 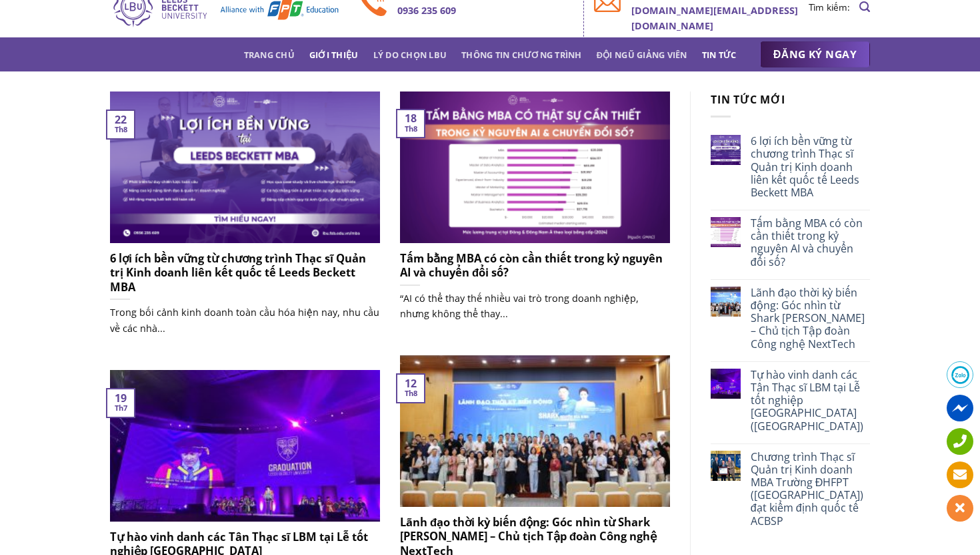 What do you see at coordinates (245, 320) in the screenshot?
I see `p: Trong bối cảnh kinh doanh toàn cầu hóa hiện nay, nhu cầu về các nhà...` at bounding box center [245, 320].